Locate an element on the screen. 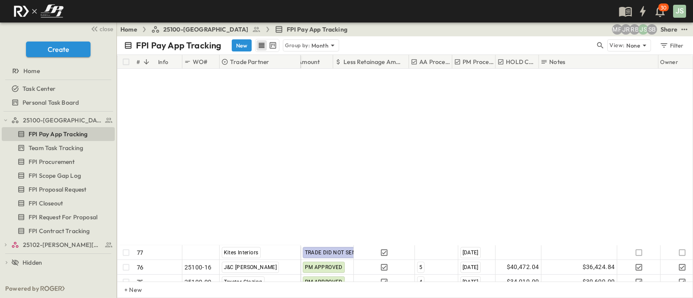  div: Monica Pruteanu (mpruteanu@fpibuilders.com) is located at coordinates (617, 29).